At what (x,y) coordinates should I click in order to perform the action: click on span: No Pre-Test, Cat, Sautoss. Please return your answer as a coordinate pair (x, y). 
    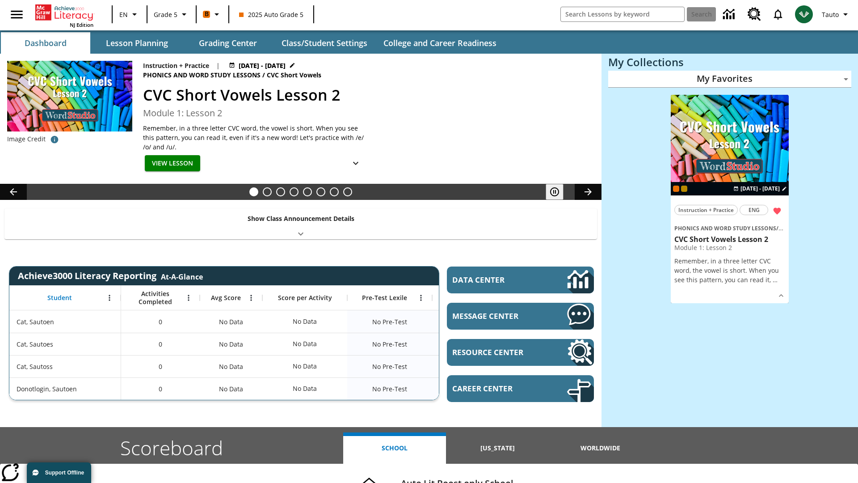
    Looking at the image, I should click on (390, 366).